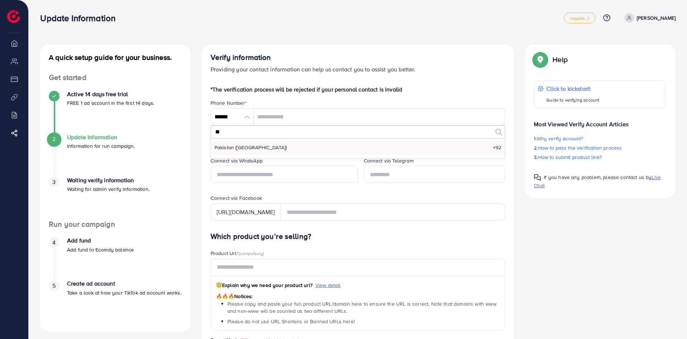 Image resolution: width=687 pixels, height=339 pixels. What do you see at coordinates (389, 161) in the screenshot?
I see `label: Connect via Telegram` at bounding box center [389, 161].